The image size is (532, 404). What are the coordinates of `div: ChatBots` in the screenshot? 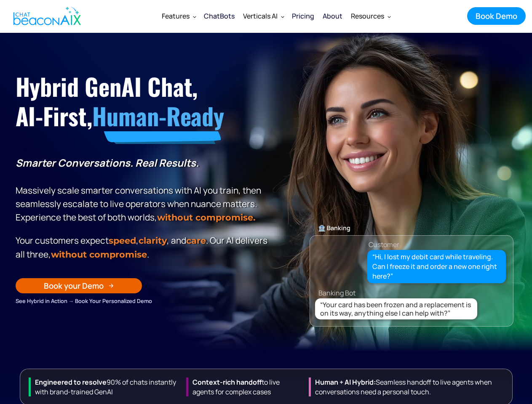 It's located at (219, 16).